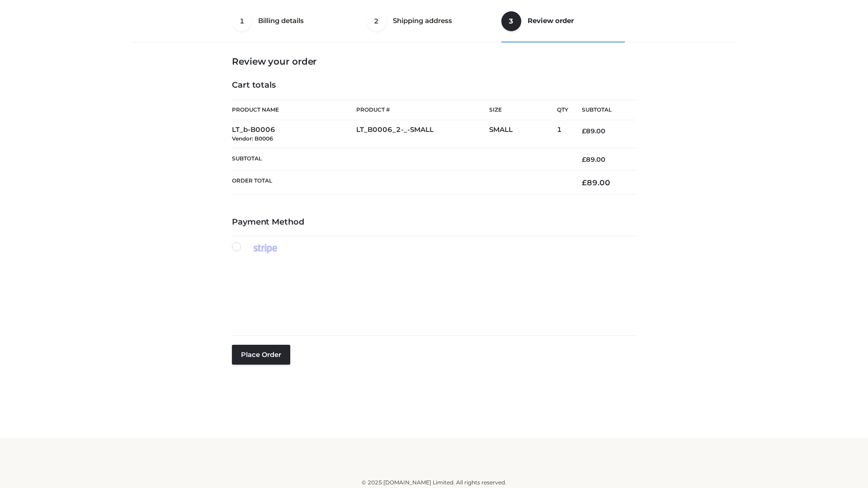 This screenshot has height=488, width=868. Describe the element at coordinates (523, 135) in the screenshot. I see `td: SMALL` at that location.